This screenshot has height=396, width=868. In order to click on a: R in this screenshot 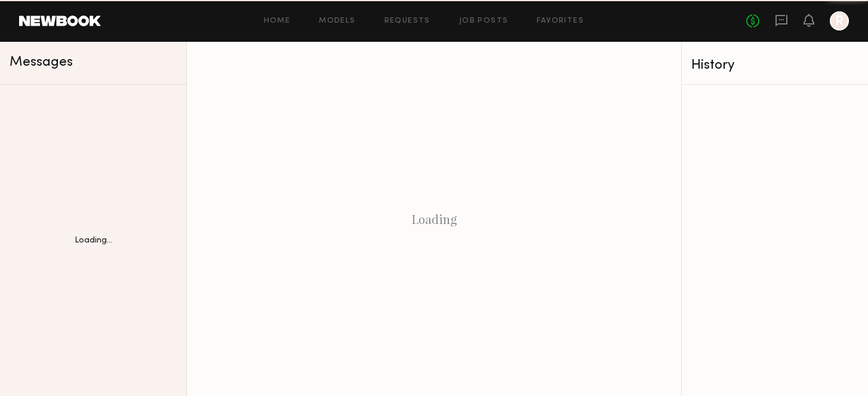, I will do `click(840, 21)`.